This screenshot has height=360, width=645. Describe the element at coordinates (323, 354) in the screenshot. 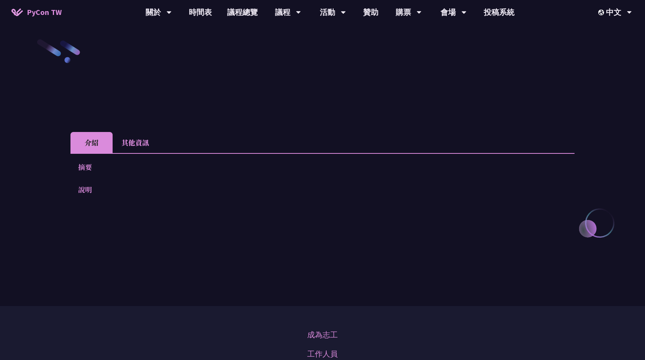

I see `a: 工作人員` at that location.